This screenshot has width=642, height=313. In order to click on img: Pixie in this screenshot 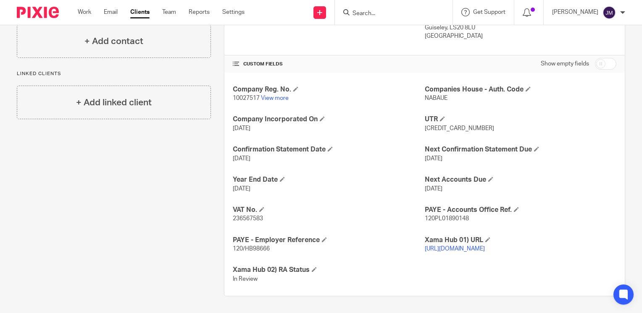, I will do `click(38, 12)`.